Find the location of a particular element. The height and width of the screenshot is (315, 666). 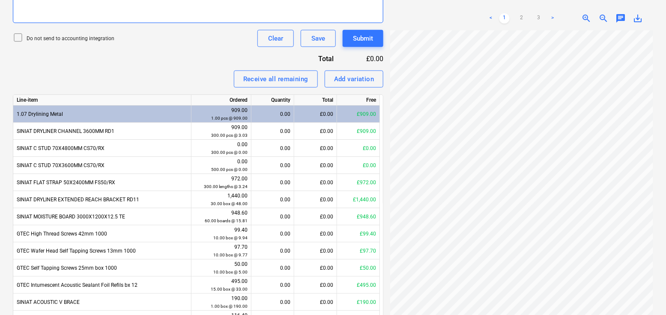

div: Clear is located at coordinates (275, 39).